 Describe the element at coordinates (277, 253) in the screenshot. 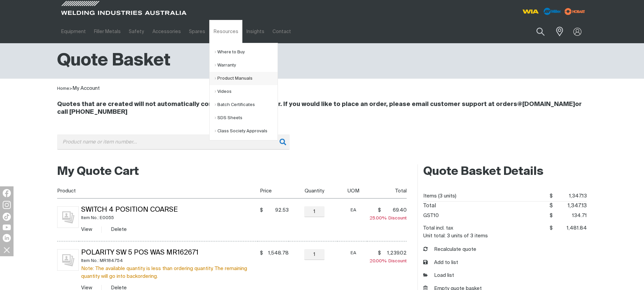

I see `span: 1,548.78` at that location.